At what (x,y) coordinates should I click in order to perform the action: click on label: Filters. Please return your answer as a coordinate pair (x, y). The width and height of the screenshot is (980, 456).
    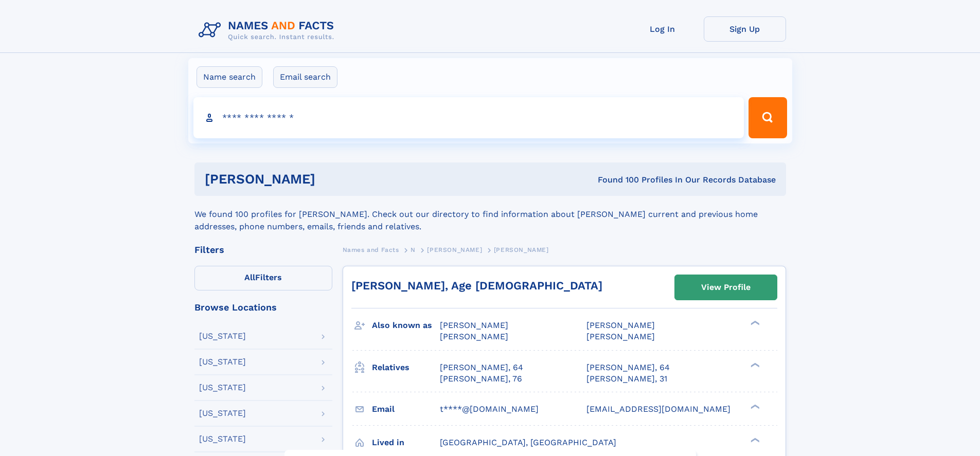
    Looking at the image, I should click on (263, 278).